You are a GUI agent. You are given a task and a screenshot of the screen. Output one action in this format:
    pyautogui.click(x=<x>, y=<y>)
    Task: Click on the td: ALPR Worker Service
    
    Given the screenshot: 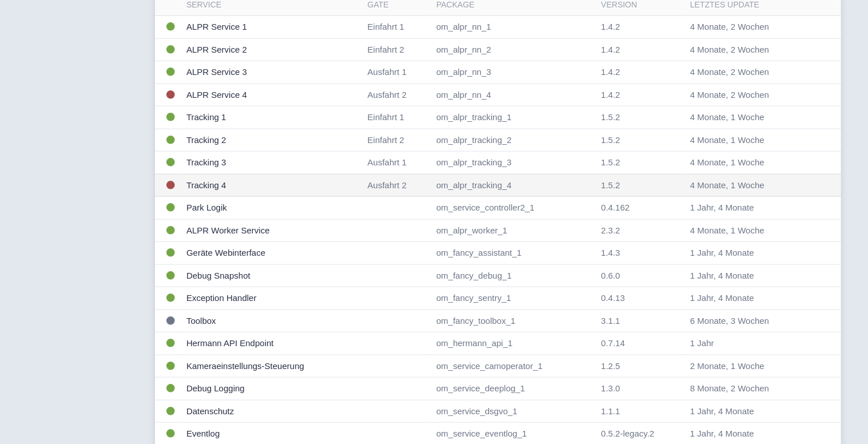 What is the action you would take?
    pyautogui.click(x=272, y=230)
    